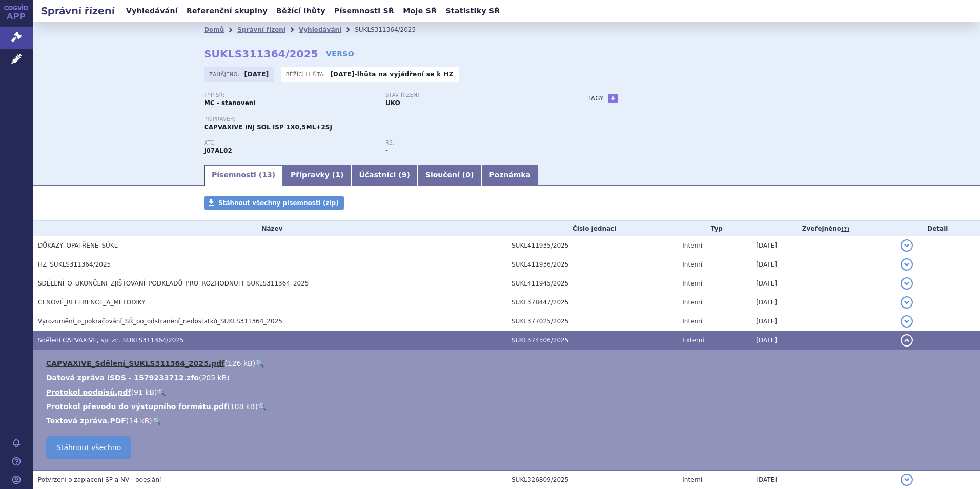 This screenshot has height=489, width=980. I want to click on td: SUKL411935/2025, so click(592, 246).